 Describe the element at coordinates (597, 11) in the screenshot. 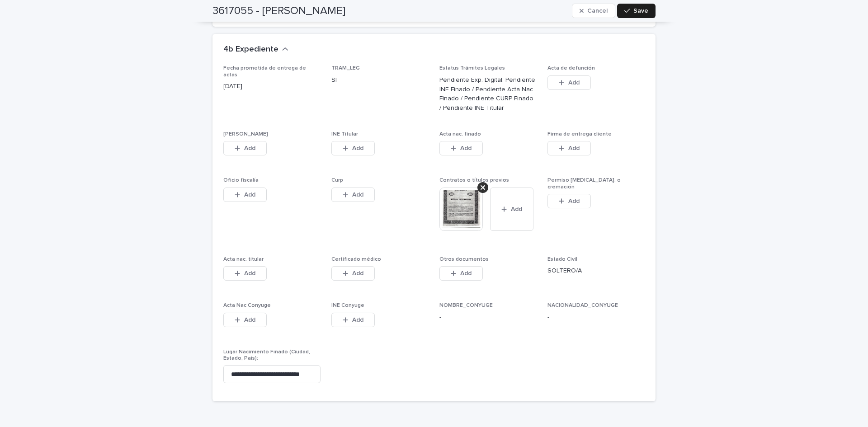

I see `span: Cancel` at that location.